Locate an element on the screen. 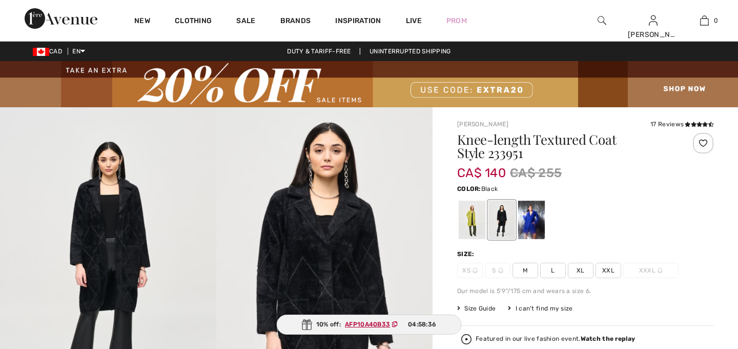 The width and height of the screenshot is (738, 349). span: Color: is located at coordinates (469, 189).